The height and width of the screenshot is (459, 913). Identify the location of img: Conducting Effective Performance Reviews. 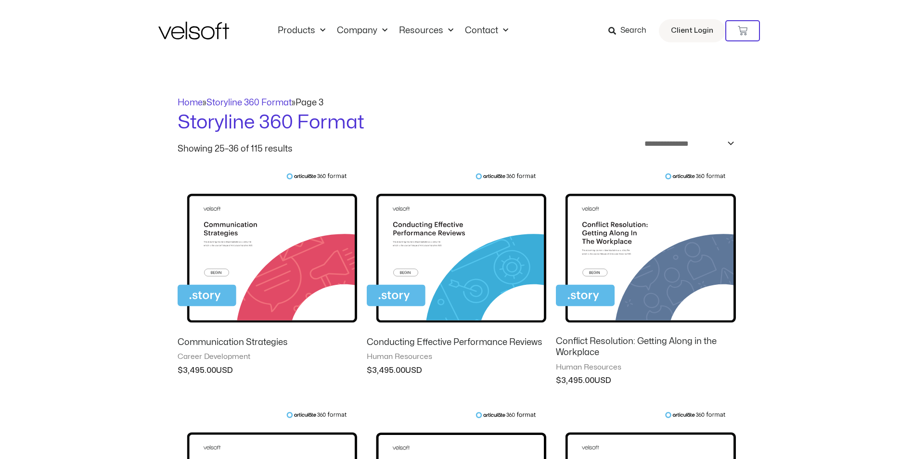
(456, 251).